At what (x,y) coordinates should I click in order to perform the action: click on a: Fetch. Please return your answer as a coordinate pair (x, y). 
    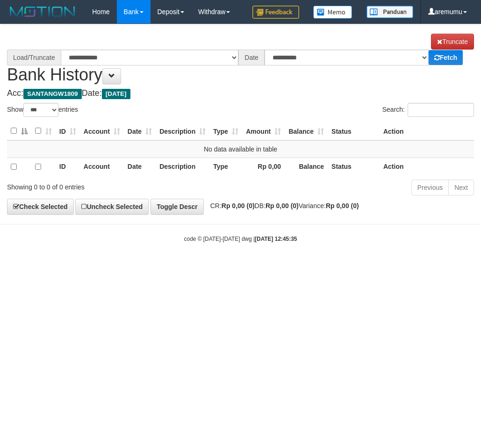
    Looking at the image, I should click on (445, 57).